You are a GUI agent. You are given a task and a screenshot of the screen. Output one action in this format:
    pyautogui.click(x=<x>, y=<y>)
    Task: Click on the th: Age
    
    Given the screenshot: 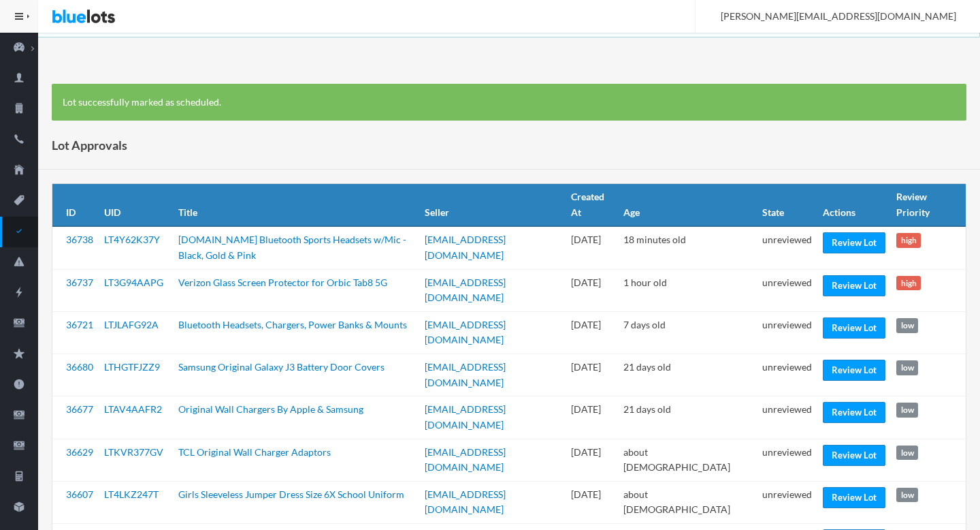 What is the action you would take?
    pyautogui.click(x=688, y=205)
    